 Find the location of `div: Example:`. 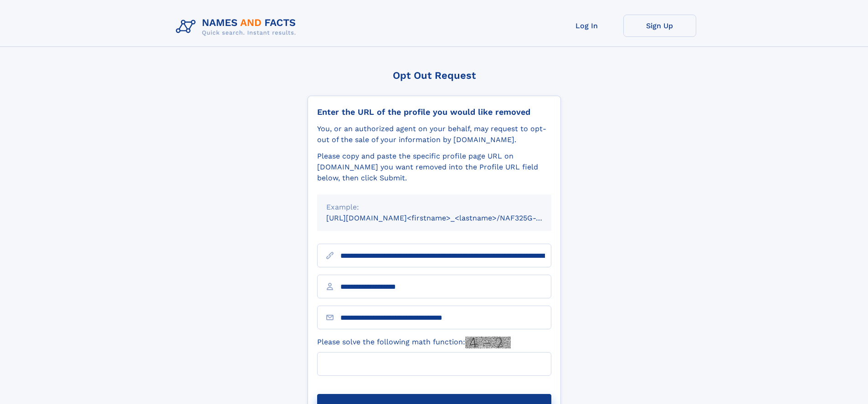

div: Example: is located at coordinates (434, 207).